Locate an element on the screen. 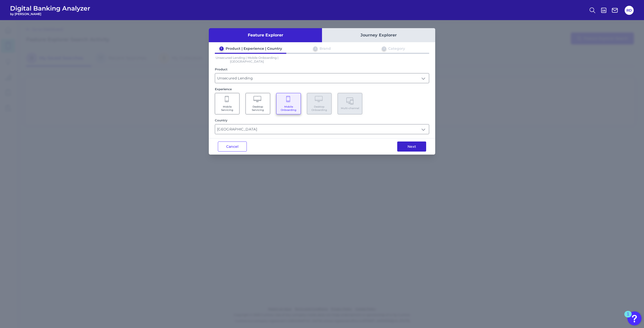 This screenshot has height=328, width=644. button: Desktop Servicing is located at coordinates (258, 104).